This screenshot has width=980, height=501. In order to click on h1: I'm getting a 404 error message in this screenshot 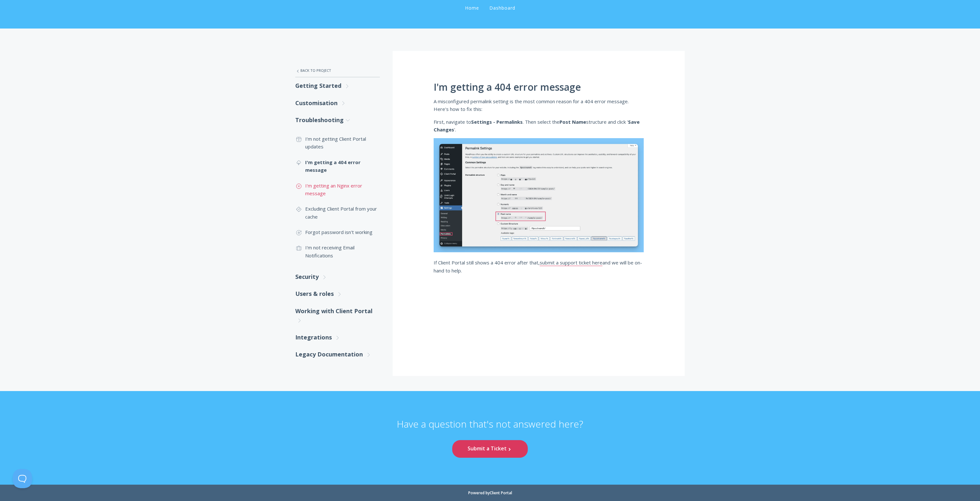, I will do `click(538, 87)`.